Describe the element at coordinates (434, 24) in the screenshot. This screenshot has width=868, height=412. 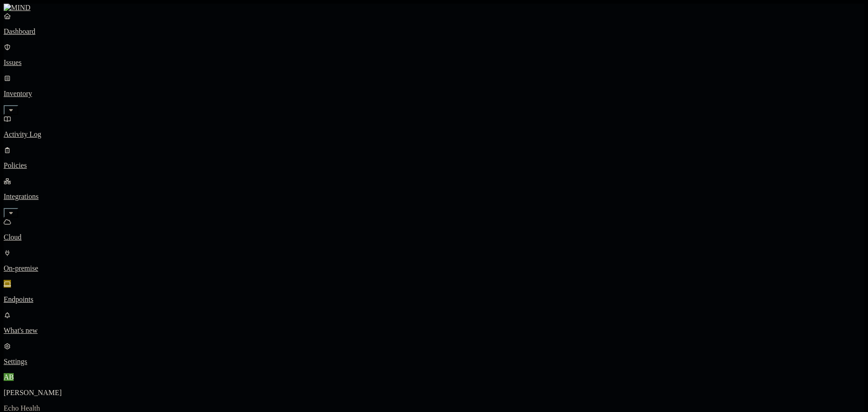
I see `a: Dashboard` at that location.